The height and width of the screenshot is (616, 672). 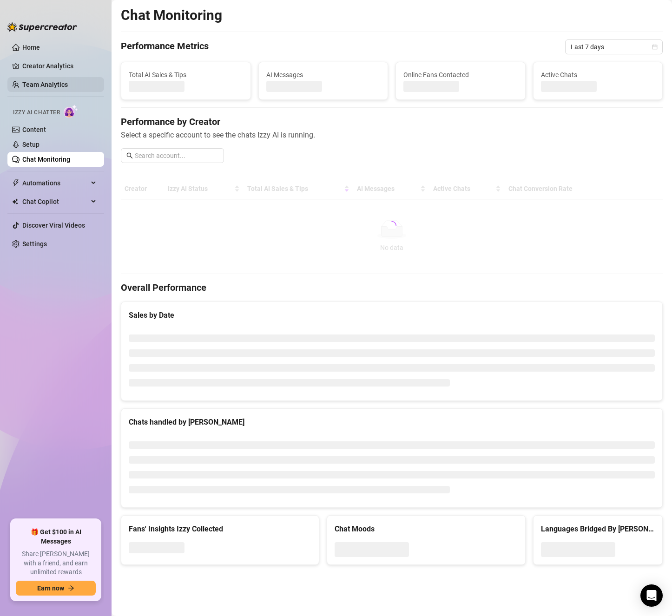 What do you see at coordinates (129, 156) in the screenshot?
I see `span: search` at bounding box center [129, 156].